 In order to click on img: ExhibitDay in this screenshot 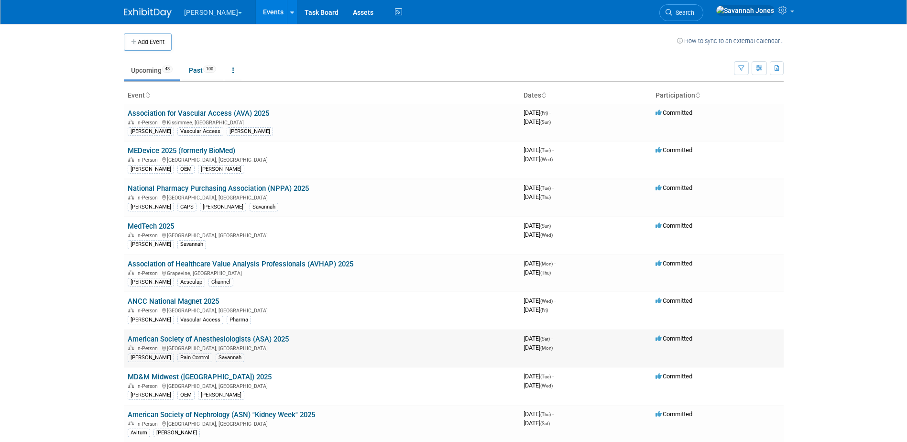, I will do `click(148, 13)`.